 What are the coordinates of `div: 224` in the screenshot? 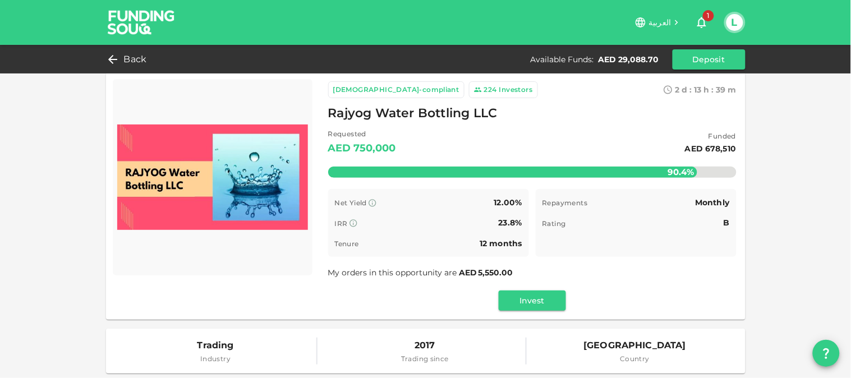 It's located at (490, 90).